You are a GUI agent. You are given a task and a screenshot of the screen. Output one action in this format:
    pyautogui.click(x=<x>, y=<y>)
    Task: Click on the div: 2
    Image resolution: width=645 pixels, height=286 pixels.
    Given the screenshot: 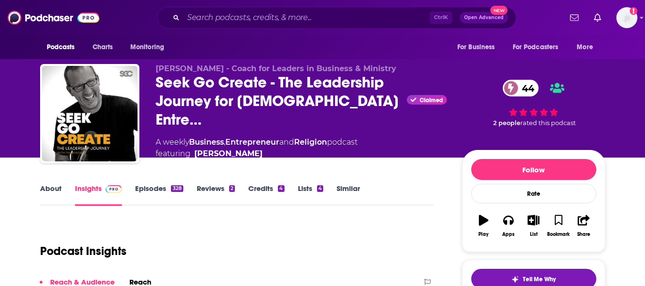 What is the action you would take?
    pyautogui.click(x=232, y=189)
    